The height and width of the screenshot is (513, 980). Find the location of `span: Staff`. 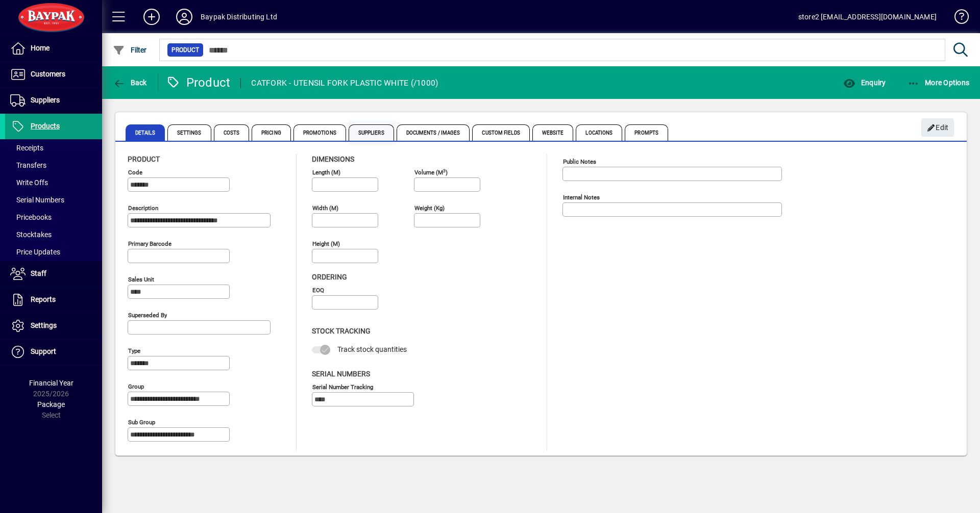

span: Staff is located at coordinates (38, 274).